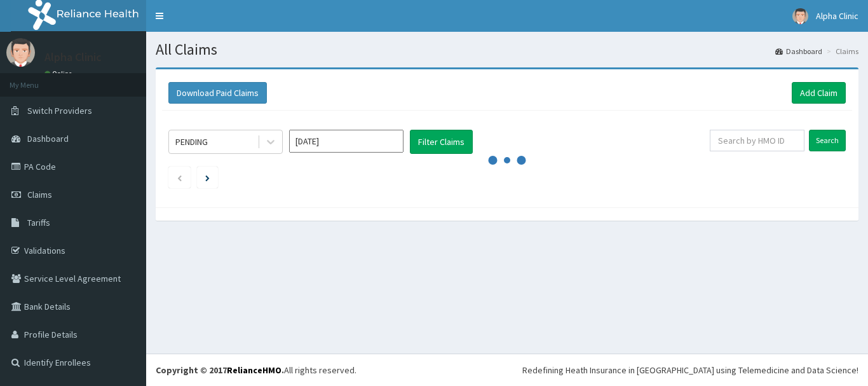 The width and height of the screenshot is (868, 386). What do you see at coordinates (837, 16) in the screenshot?
I see `span: Alpha Clinic` at bounding box center [837, 16].